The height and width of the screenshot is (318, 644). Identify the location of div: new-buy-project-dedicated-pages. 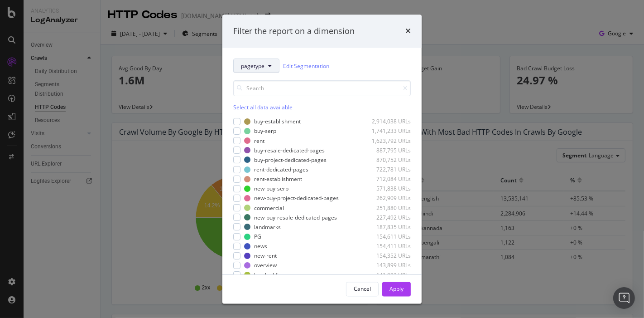
(296, 198).